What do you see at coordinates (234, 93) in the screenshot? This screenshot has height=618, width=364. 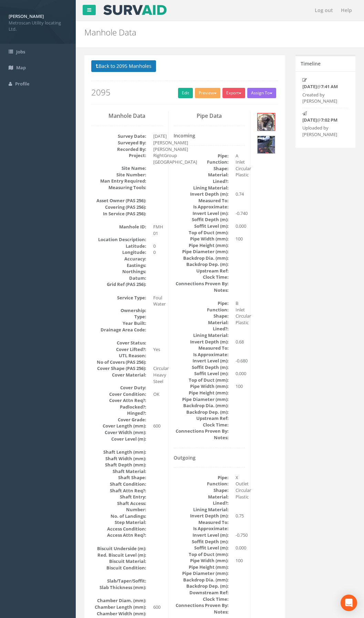 I see `button: Export` at bounding box center [234, 93].